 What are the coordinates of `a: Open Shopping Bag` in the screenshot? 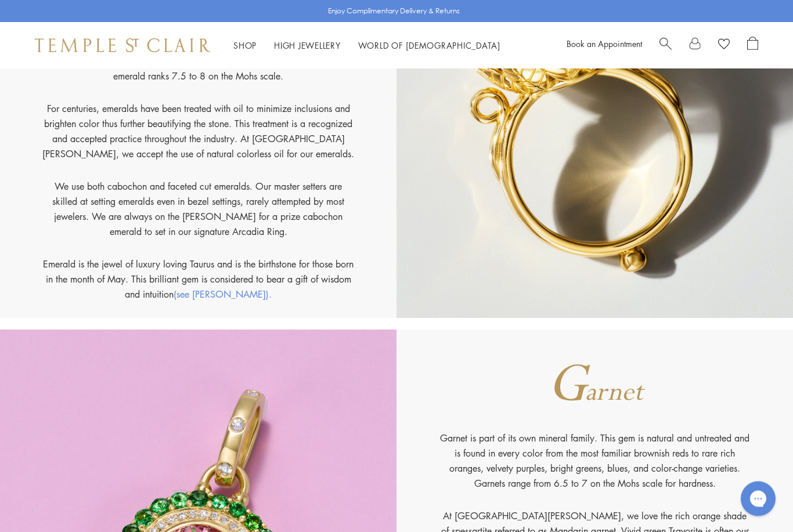 It's located at (752, 45).